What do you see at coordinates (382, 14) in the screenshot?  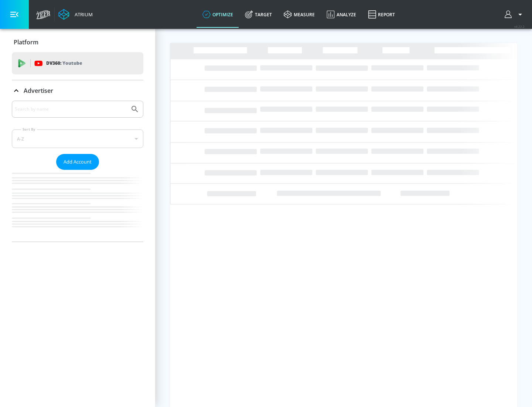 I see `a: Report` at bounding box center [382, 14].